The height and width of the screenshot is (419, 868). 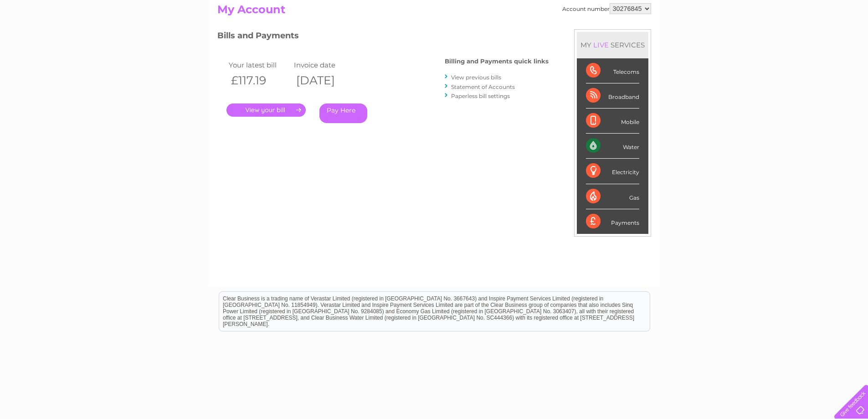 I want to click on div: Broadband, so click(x=613, y=96).